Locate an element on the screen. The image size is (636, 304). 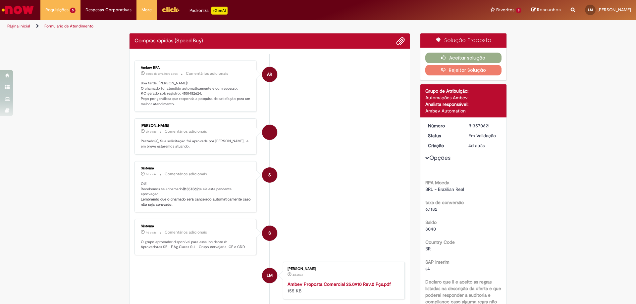
time: 29/09/2025 12:14:09 is located at coordinates (162, 74).